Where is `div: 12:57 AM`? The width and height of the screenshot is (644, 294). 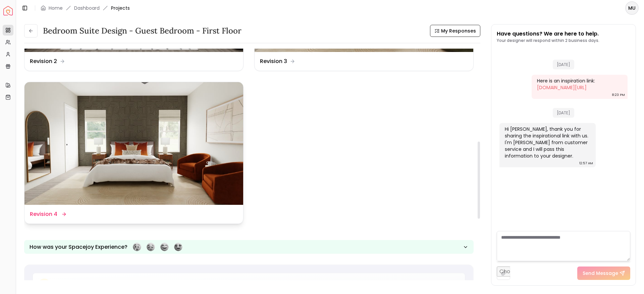
div: 12:57 AM is located at coordinates (586, 163).